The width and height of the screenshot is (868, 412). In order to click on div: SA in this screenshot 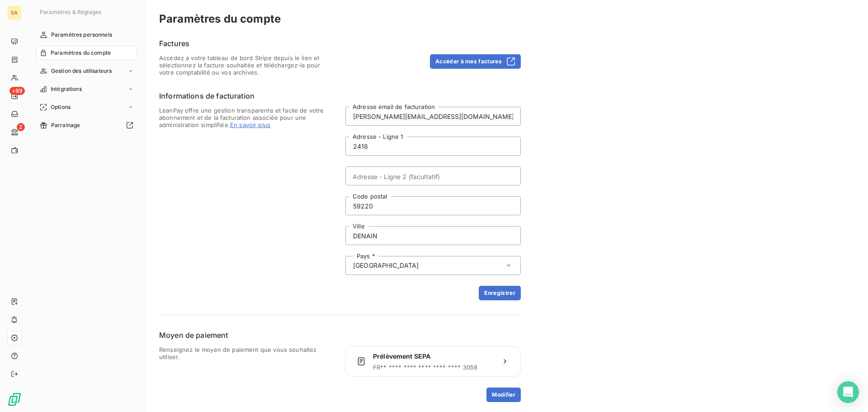, I will do `click(15, 12)`.